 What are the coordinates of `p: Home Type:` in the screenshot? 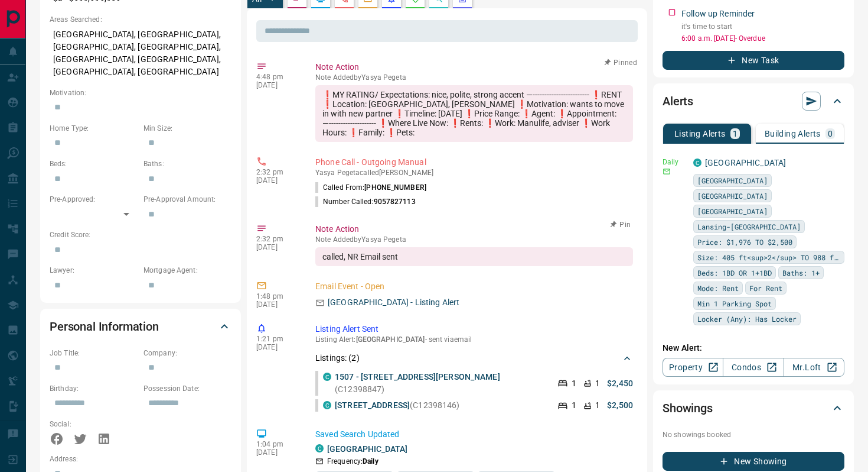 It's located at (94, 128).